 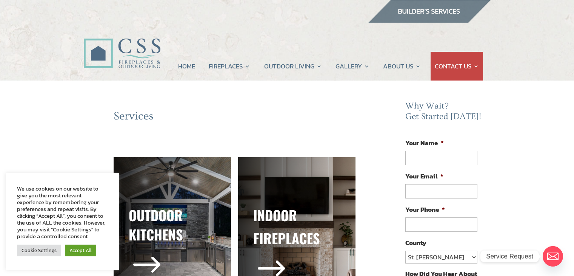 I want to click on a: builder services construction supply, so click(x=430, y=20).